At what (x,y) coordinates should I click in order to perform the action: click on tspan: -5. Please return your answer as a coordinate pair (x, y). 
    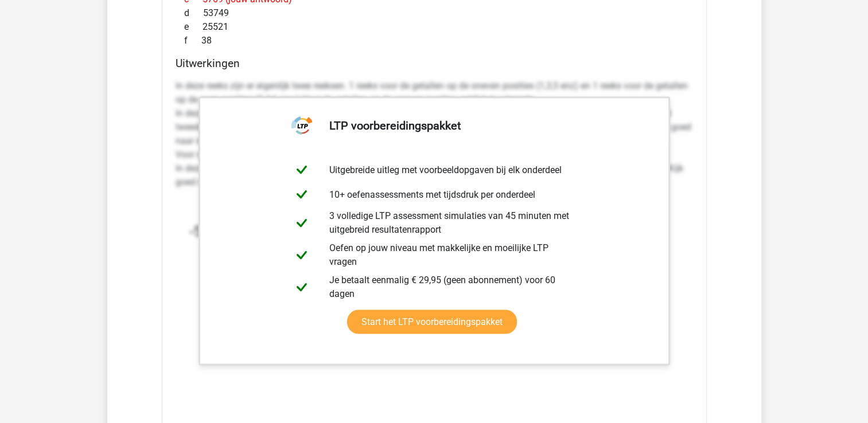
    Looking at the image, I should click on (196, 231).